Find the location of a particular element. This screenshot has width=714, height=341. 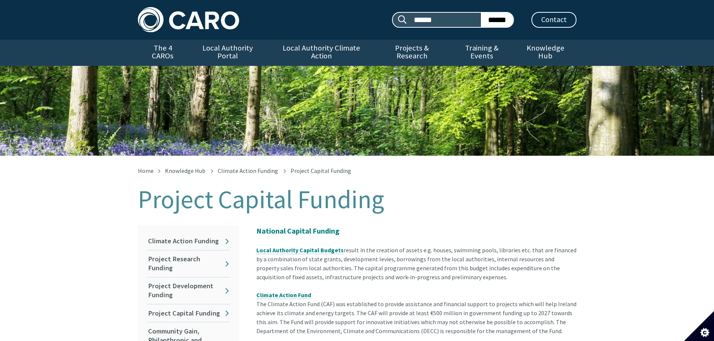

a: Local Authority Capital Budgets is located at coordinates (300, 250).